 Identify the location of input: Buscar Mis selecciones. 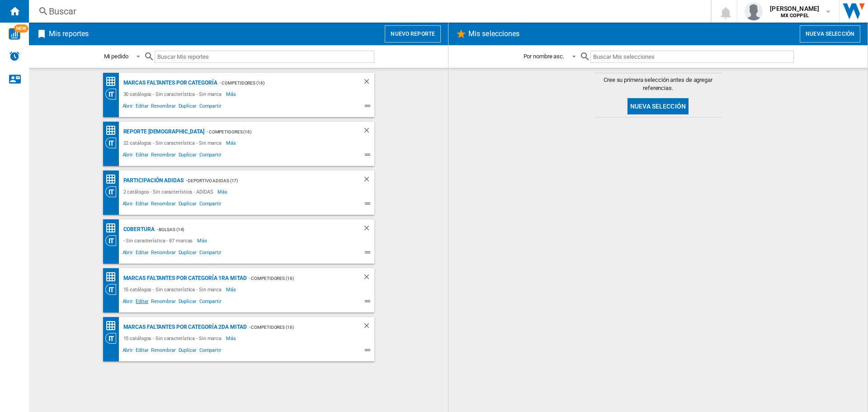
(692, 57).